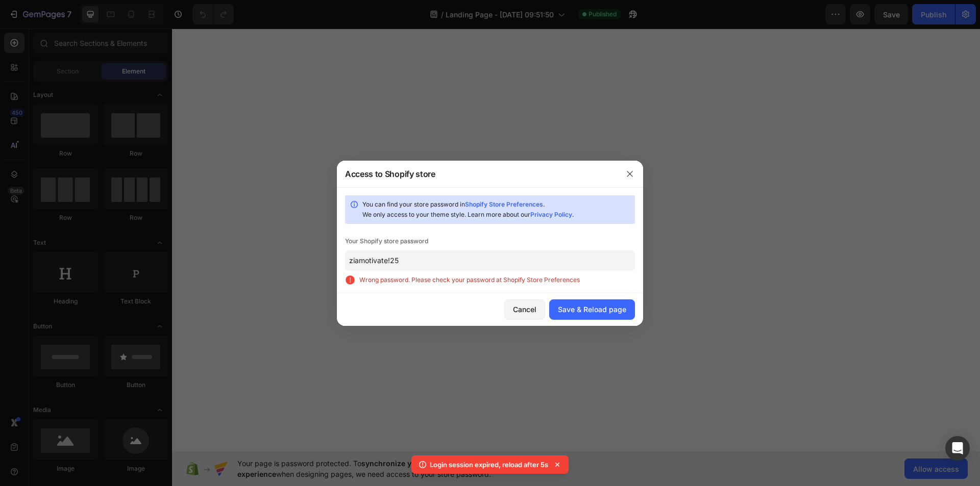 This screenshot has width=980, height=486. What do you see at coordinates (490, 261) in the screenshot?
I see `input: Enter password` at bounding box center [490, 261].